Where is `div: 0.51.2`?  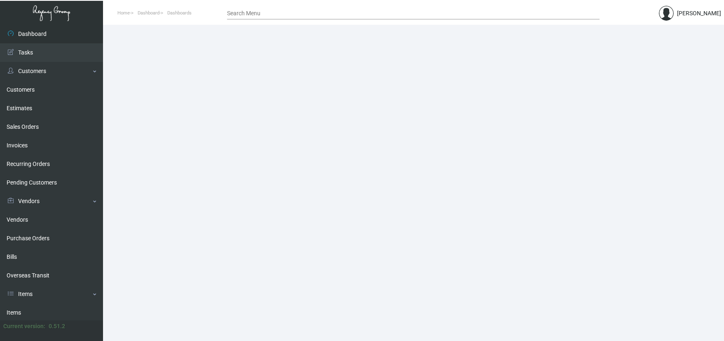
div: 0.51.2 is located at coordinates (57, 326).